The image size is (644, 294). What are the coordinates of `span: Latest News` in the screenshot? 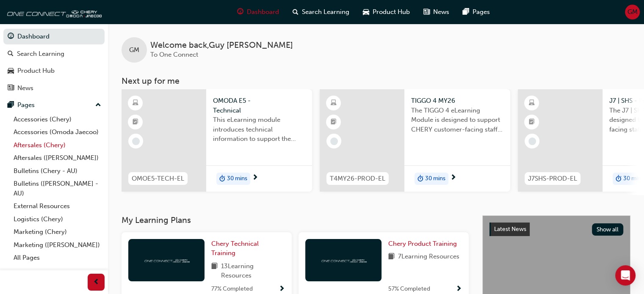 It's located at (510, 229).